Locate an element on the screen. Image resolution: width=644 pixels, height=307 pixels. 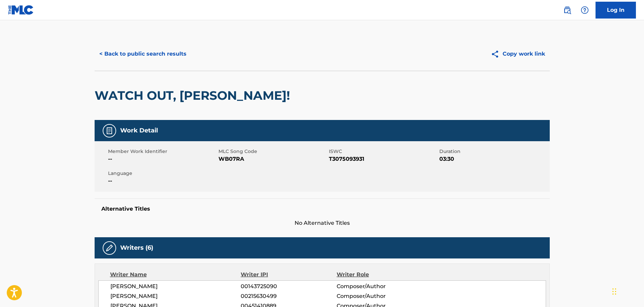
span: T3075093931 is located at coordinates (383, 159).